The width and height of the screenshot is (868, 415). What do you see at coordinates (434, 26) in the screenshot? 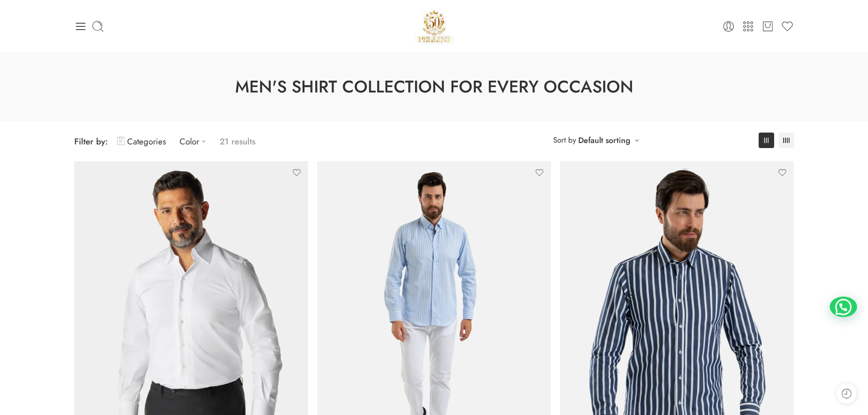
I see `a: Pellini -` at bounding box center [434, 26].